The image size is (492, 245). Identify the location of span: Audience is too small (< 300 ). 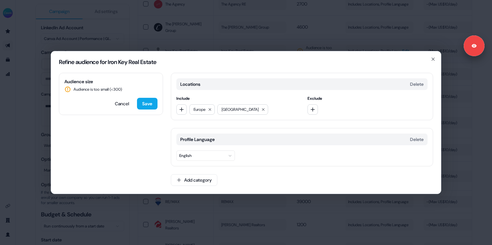
(98, 90).